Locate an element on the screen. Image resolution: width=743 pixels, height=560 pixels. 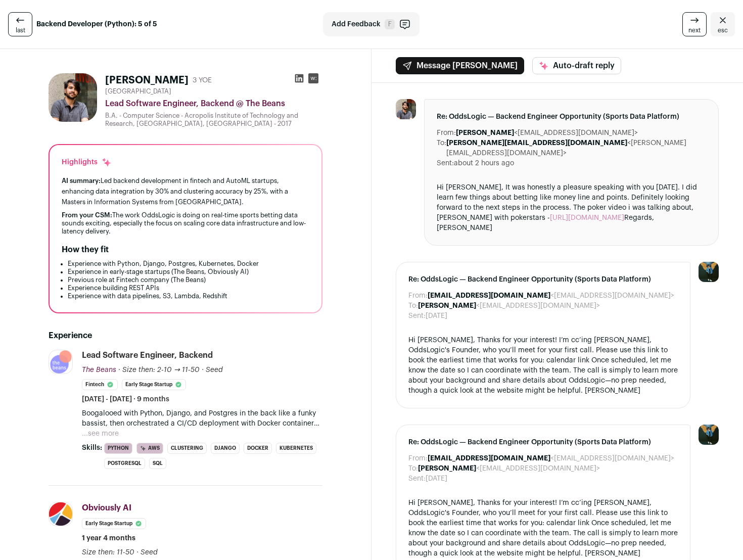
span: F is located at coordinates (389, 24).